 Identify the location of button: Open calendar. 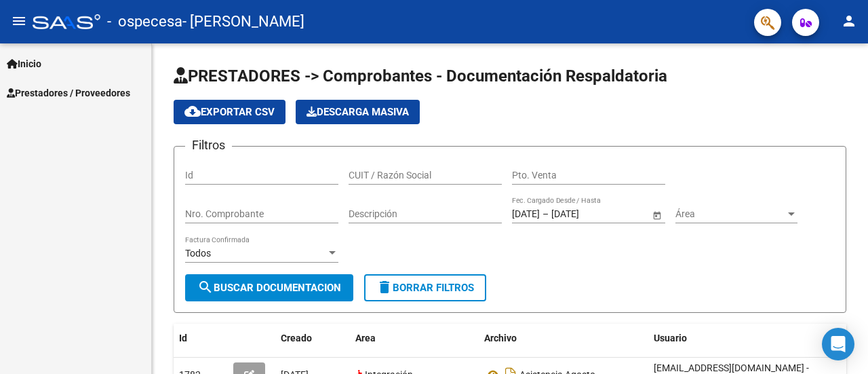
(657, 215).